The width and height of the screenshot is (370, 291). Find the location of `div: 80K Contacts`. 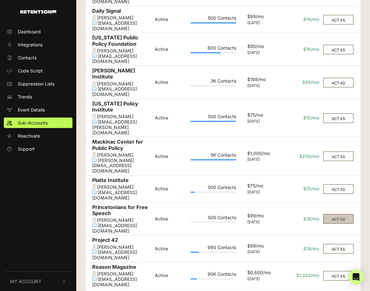

div: 80K Contacts is located at coordinates (213, 275).